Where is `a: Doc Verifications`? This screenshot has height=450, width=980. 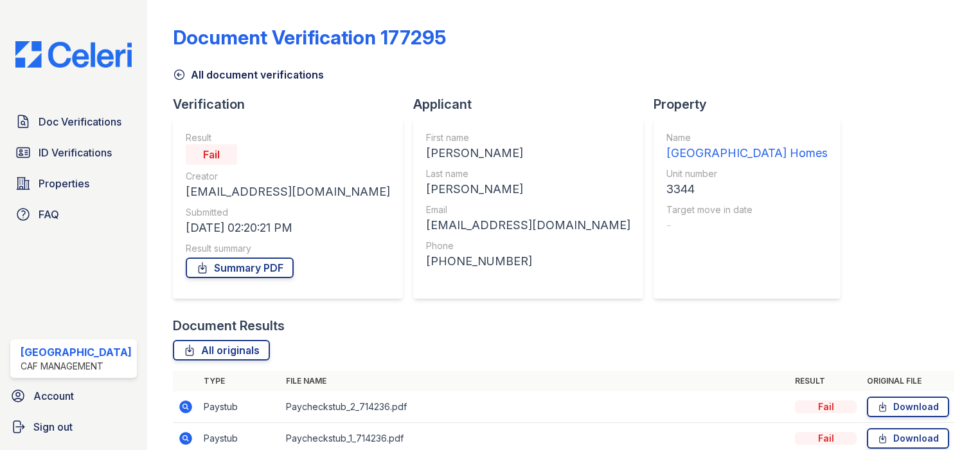 a: Doc Verifications is located at coordinates (73, 122).